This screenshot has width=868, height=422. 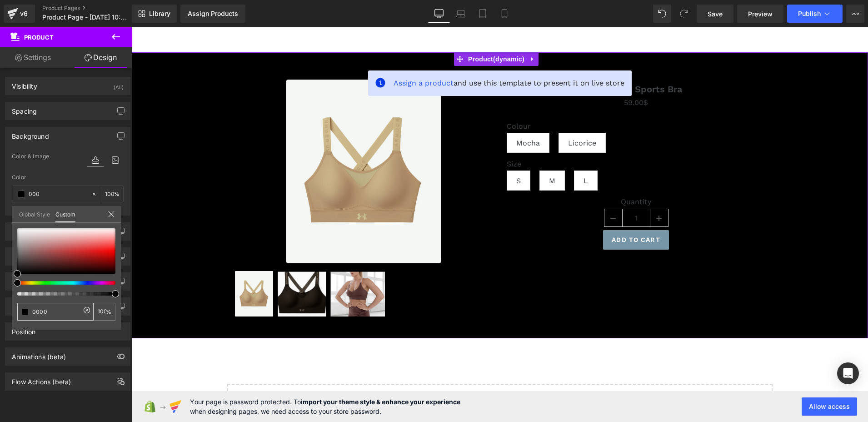 I want to click on span: Save, so click(x=715, y=14).